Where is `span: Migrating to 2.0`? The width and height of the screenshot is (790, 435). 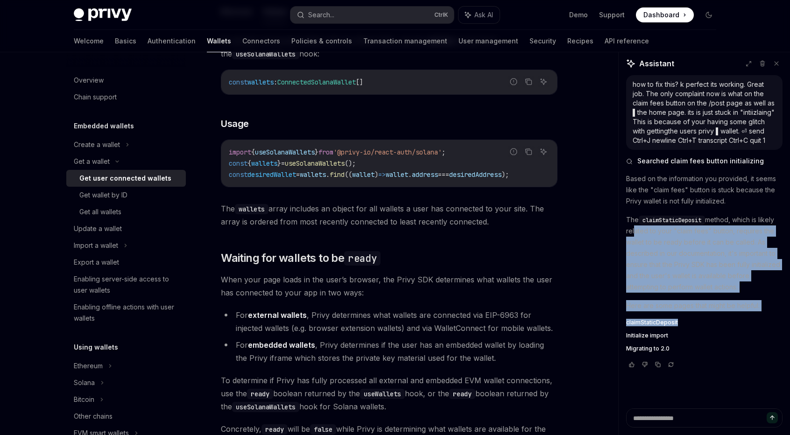 span: Migrating to 2.0 is located at coordinates (647, 349).